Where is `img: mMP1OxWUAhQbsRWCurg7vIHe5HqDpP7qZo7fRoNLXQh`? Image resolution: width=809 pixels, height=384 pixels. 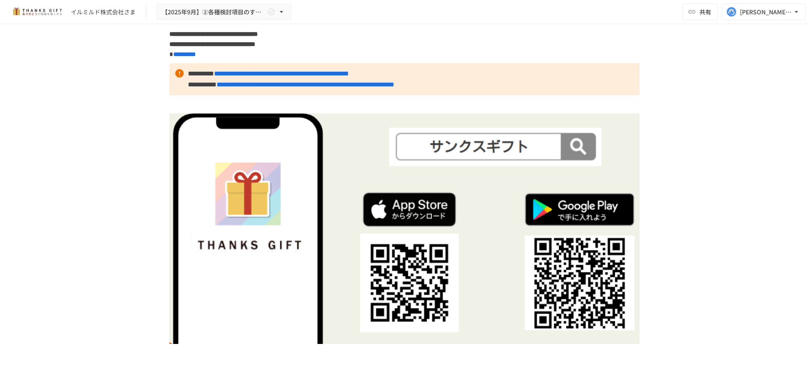 img: mMP1OxWUAhQbsRWCurg7vIHe5HqDpP7qZo7fRoNLXQh is located at coordinates (37, 12).